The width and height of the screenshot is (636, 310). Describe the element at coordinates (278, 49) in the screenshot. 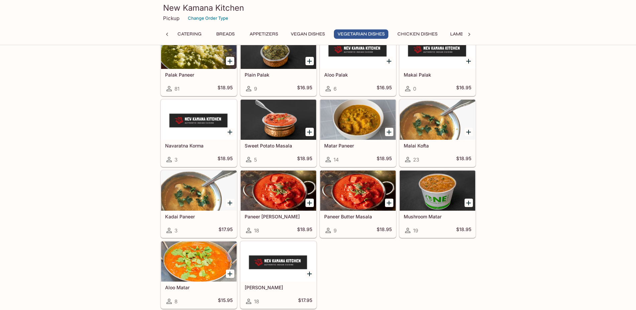

I see `div: Plain Palak` at that location.